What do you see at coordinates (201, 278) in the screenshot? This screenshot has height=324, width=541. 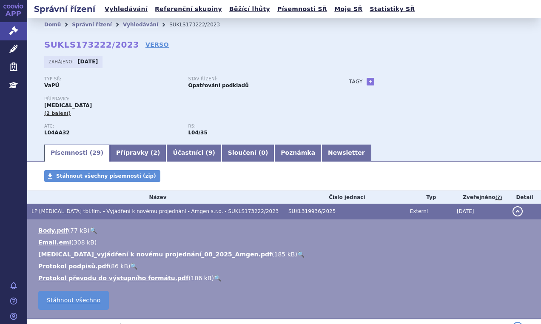 I see `span: 106 kB` at bounding box center [201, 278].